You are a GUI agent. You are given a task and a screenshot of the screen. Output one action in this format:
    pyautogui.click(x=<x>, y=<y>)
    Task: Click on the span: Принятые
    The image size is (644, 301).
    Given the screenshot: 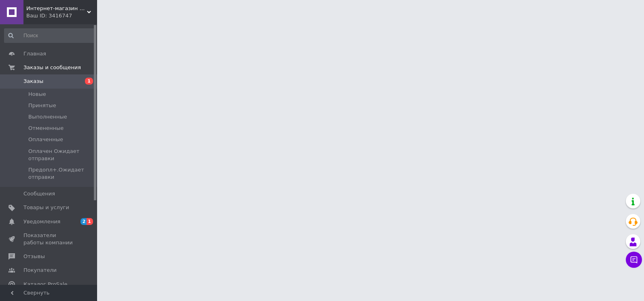 What is the action you would take?
    pyautogui.click(x=42, y=106)
    